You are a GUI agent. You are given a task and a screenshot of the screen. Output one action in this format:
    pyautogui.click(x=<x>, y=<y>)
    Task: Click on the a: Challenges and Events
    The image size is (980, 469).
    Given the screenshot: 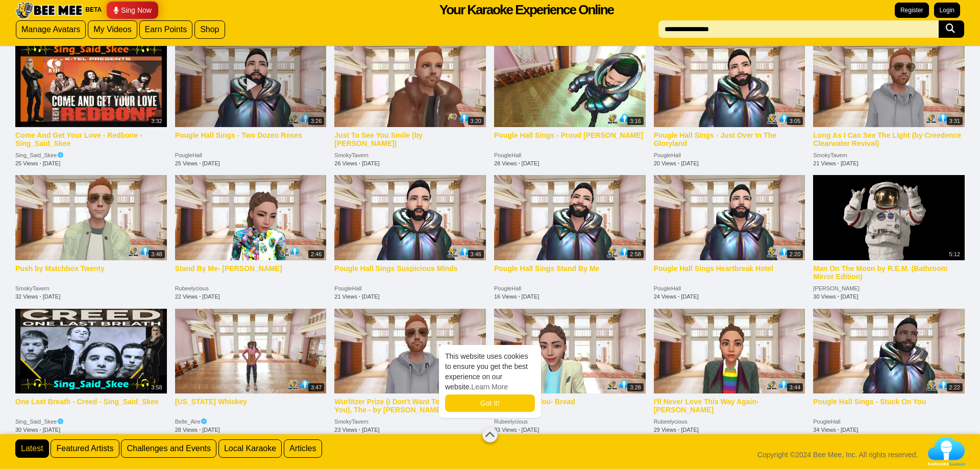 What is the action you would take?
    pyautogui.click(x=168, y=449)
    